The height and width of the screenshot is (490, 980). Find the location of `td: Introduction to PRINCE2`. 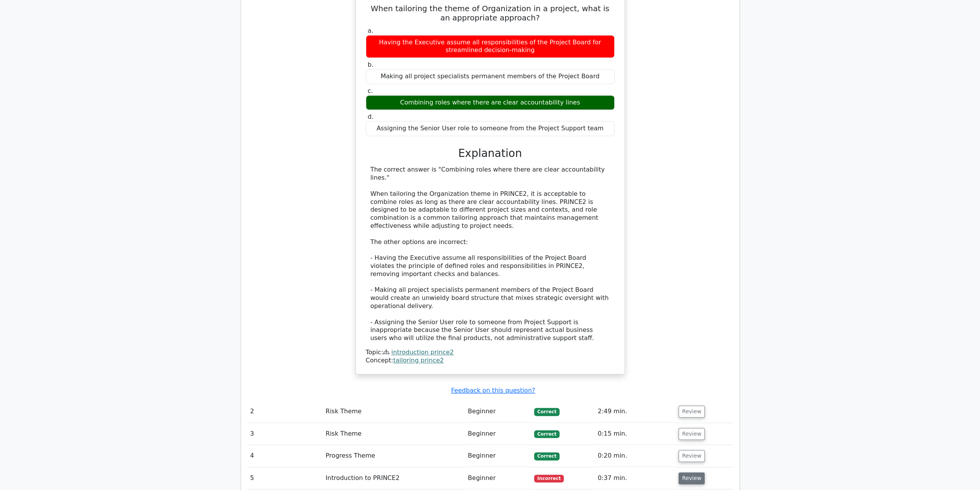

td: Introduction to PRINCE2 is located at coordinates (394, 478).